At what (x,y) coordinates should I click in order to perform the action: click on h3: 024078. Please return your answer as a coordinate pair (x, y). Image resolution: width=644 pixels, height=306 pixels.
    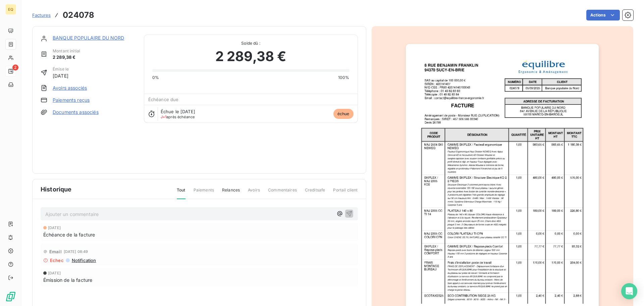
    Looking at the image, I should click on (78, 15).